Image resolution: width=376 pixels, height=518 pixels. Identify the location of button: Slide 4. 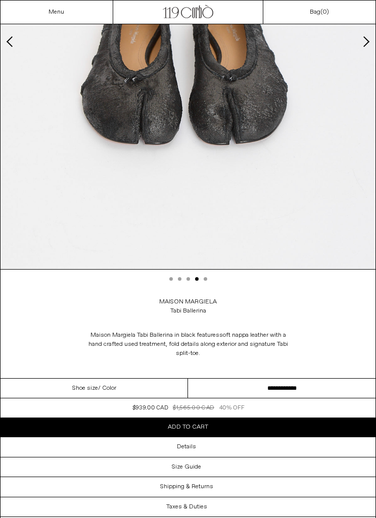
(196, 279).